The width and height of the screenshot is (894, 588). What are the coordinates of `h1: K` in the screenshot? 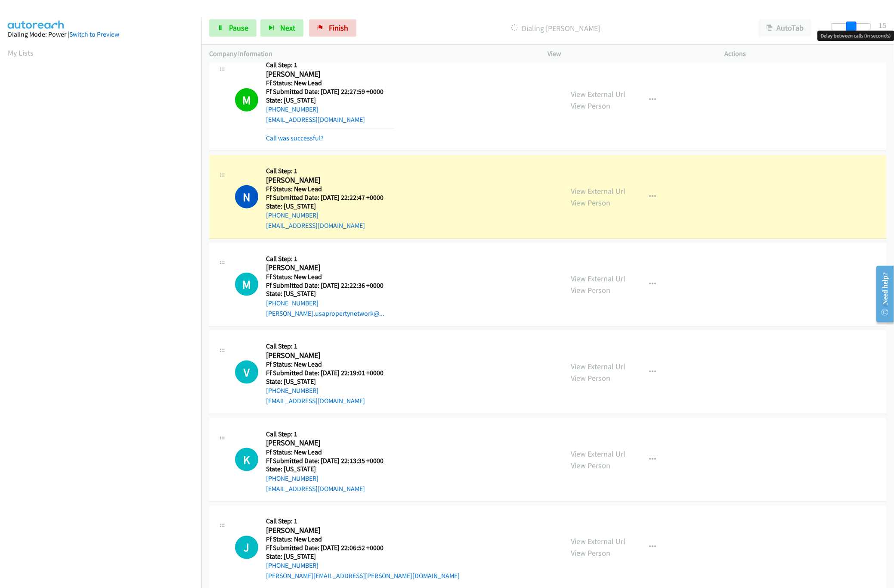 It's located at (247, 459).